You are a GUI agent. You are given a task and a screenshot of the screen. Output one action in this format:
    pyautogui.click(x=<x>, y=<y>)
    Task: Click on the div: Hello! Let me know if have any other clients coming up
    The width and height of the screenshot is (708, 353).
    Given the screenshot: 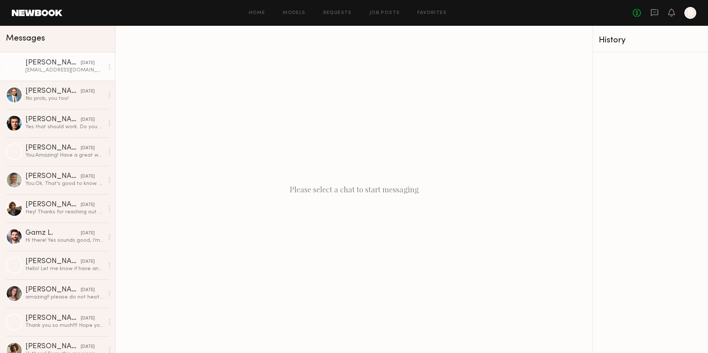 What is the action you would take?
    pyautogui.click(x=65, y=269)
    